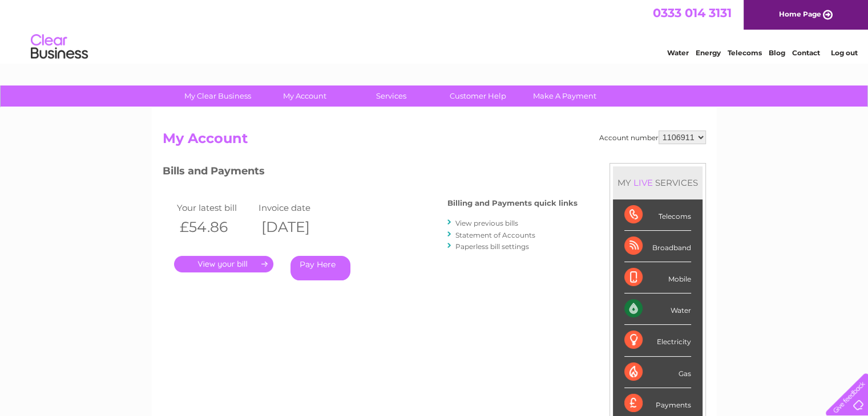 Image resolution: width=868 pixels, height=416 pixels. What do you see at coordinates (657, 246) in the screenshot?
I see `div: Broadband` at bounding box center [657, 246].